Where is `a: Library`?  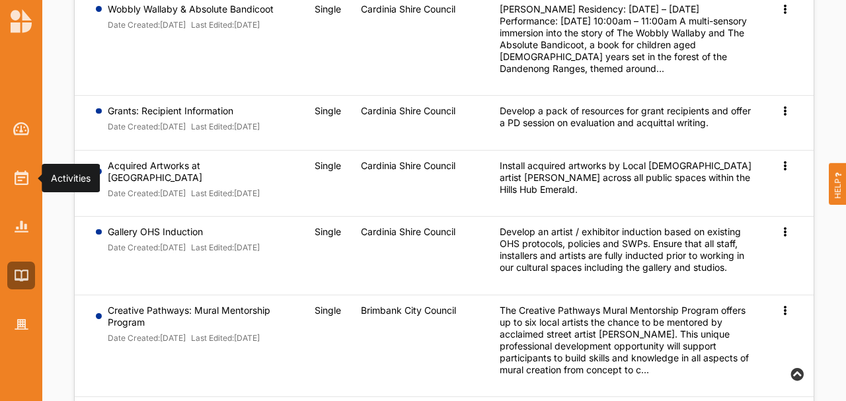
a: Library is located at coordinates (21, 276).